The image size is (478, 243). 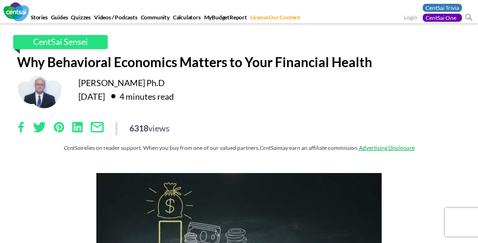 I want to click on span: views, so click(x=159, y=128).